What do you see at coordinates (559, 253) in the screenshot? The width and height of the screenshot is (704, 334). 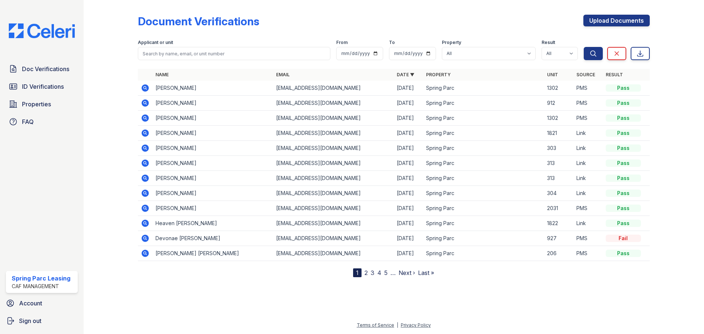 I see `td: 206` at bounding box center [559, 253].